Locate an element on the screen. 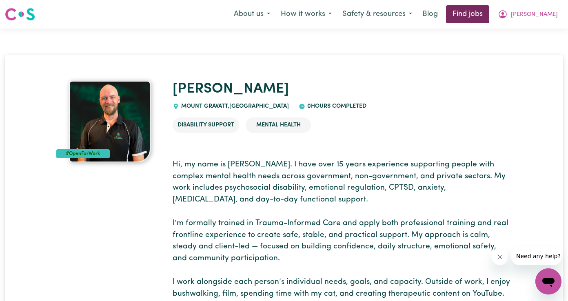 This screenshot has height=301, width=568. img: Careseekers logo is located at coordinates (20, 14).